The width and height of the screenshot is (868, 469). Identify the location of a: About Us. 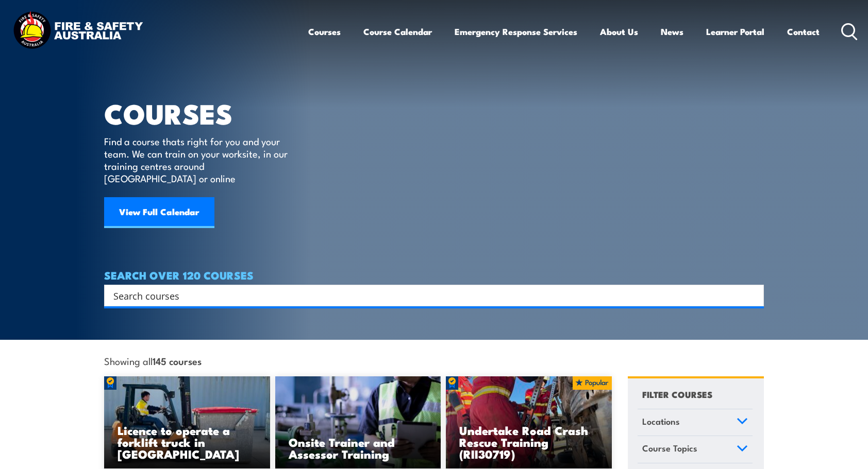
(619, 32).